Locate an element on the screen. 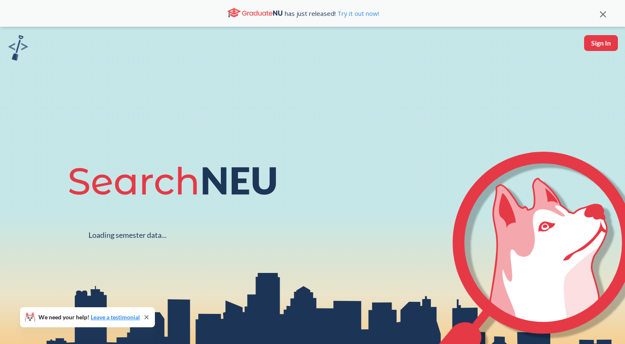 This screenshot has height=344, width=625. button: Sign In is located at coordinates (601, 43).